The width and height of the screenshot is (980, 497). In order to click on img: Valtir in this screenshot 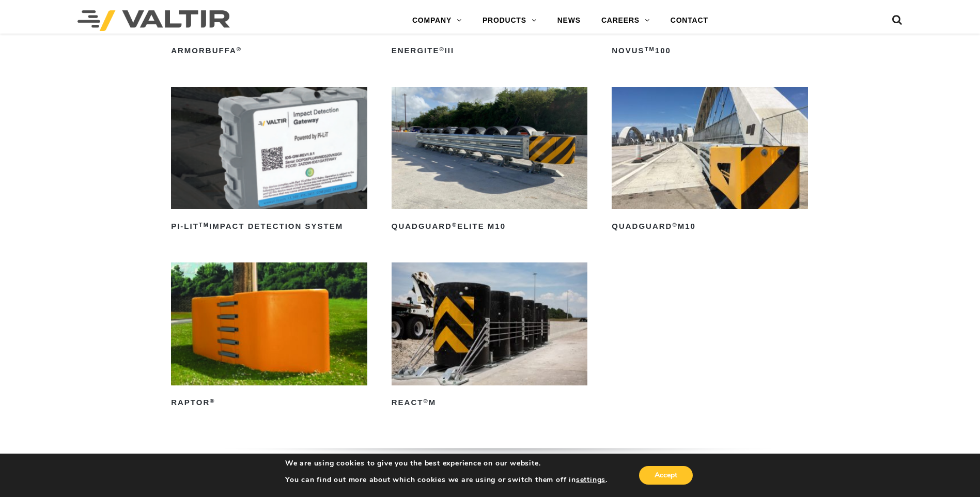, I will do `click(153, 21)`.